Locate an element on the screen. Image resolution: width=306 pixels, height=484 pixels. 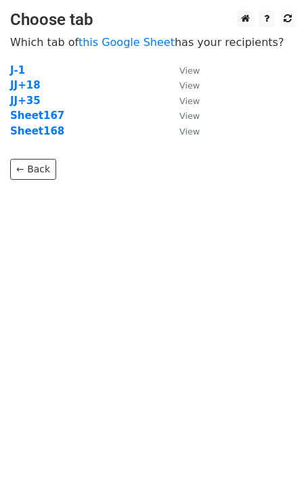
a: Sheet168 is located at coordinates (37, 131).